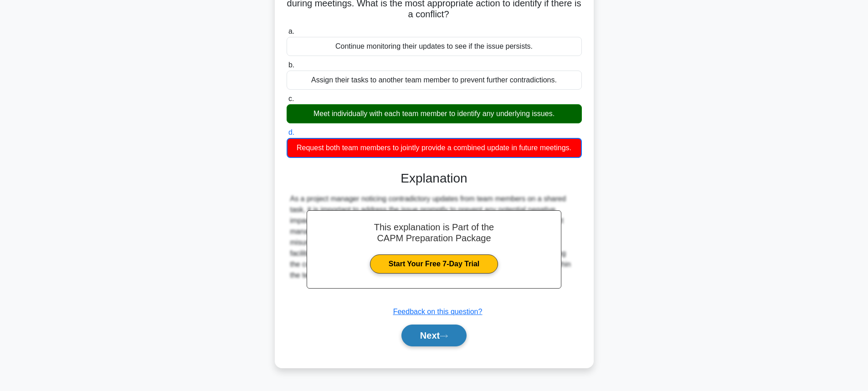 The width and height of the screenshot is (868, 391). I want to click on span: d., so click(291, 132).